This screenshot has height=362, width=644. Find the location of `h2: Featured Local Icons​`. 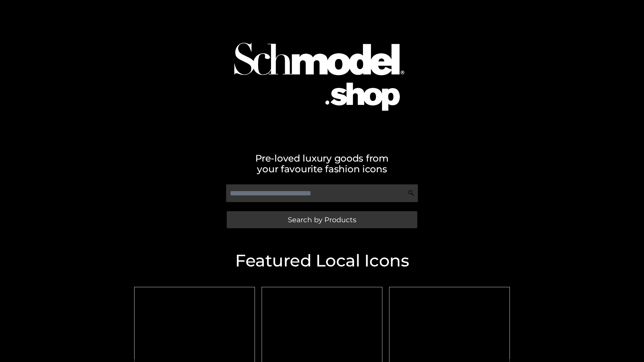

h2: Featured Local Icons​ is located at coordinates (322, 261).